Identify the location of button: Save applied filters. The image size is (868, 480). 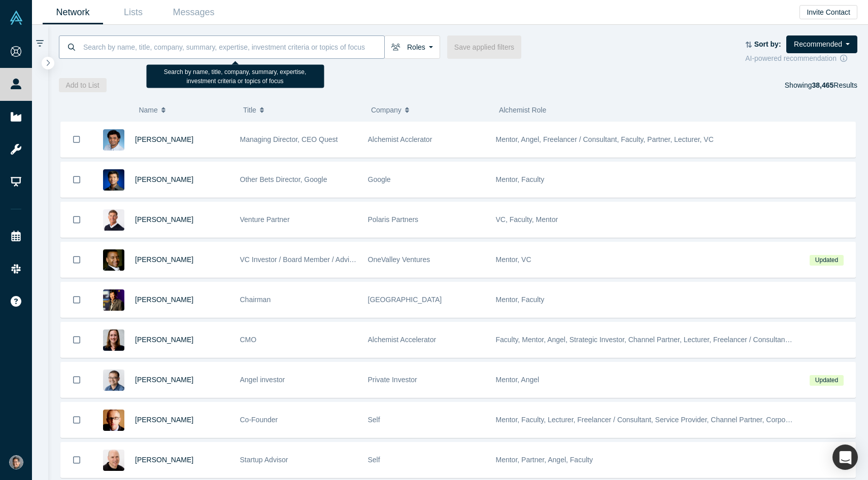
(484, 47).